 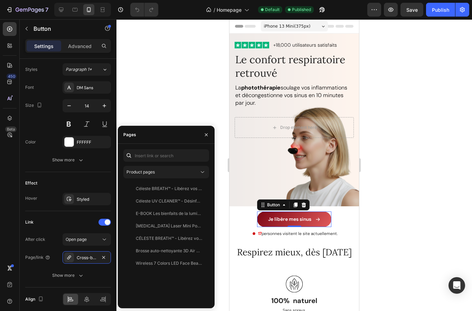 I want to click on span: personnes visitent le site actuellement., so click(x=70, y=214).